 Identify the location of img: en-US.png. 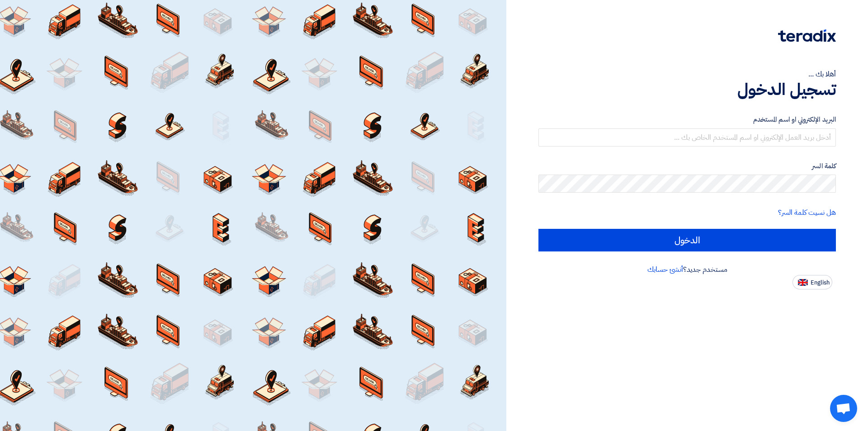
(803, 282).